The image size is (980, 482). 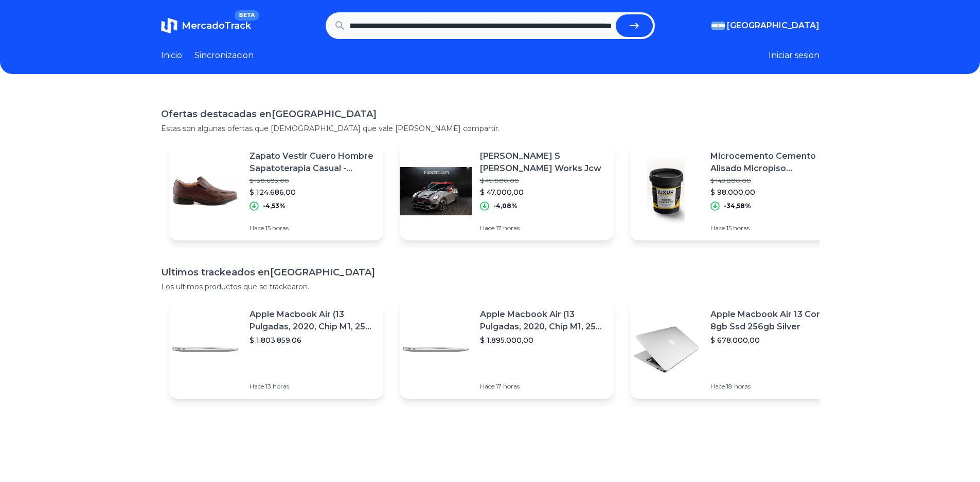 I want to click on a: Featured imageMicrocemento Cemento Alisado Micropiso Revestimientos Pisos$ 149.800,00$ 98.000,00-..., so click(x=737, y=192).